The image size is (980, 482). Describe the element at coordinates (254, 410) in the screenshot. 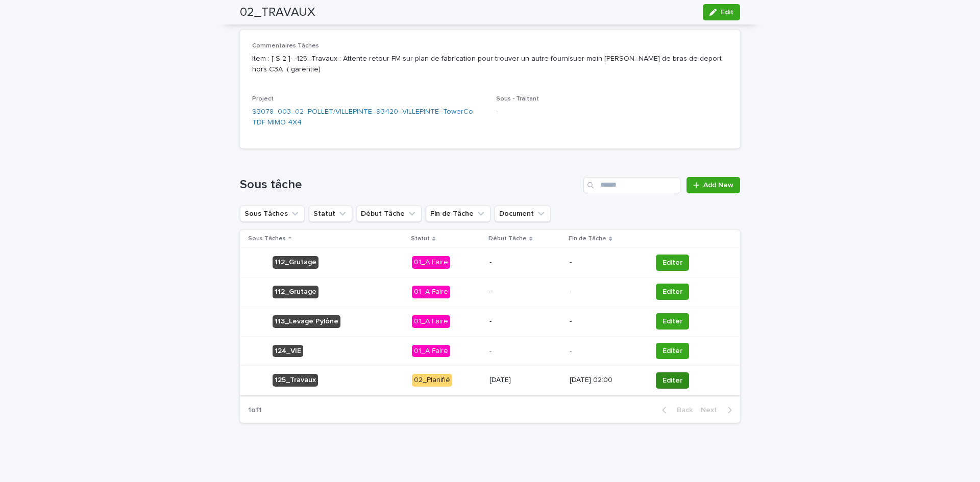

I see `p: 1 of 1` at that location.